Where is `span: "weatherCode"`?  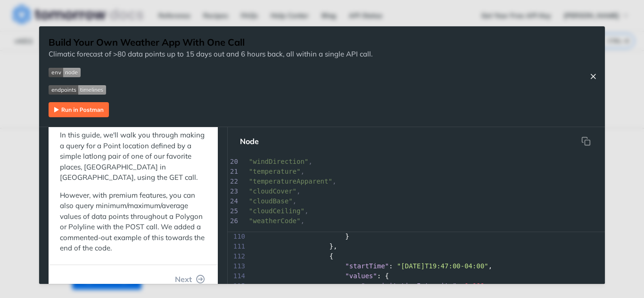
span: "weatherCode" is located at coordinates (275, 221).